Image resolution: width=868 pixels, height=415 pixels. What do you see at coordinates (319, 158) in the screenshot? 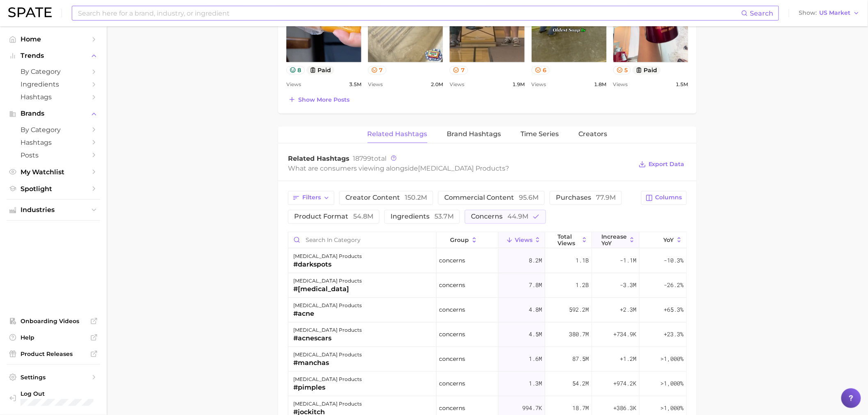
I see `span: Related Hashtags` at bounding box center [319, 158].